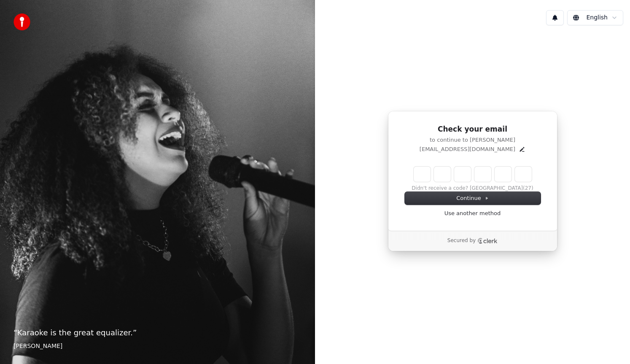 The width and height of the screenshot is (630, 364). What do you see at coordinates (473, 213) in the screenshot?
I see `a: Use another method` at bounding box center [473, 213].